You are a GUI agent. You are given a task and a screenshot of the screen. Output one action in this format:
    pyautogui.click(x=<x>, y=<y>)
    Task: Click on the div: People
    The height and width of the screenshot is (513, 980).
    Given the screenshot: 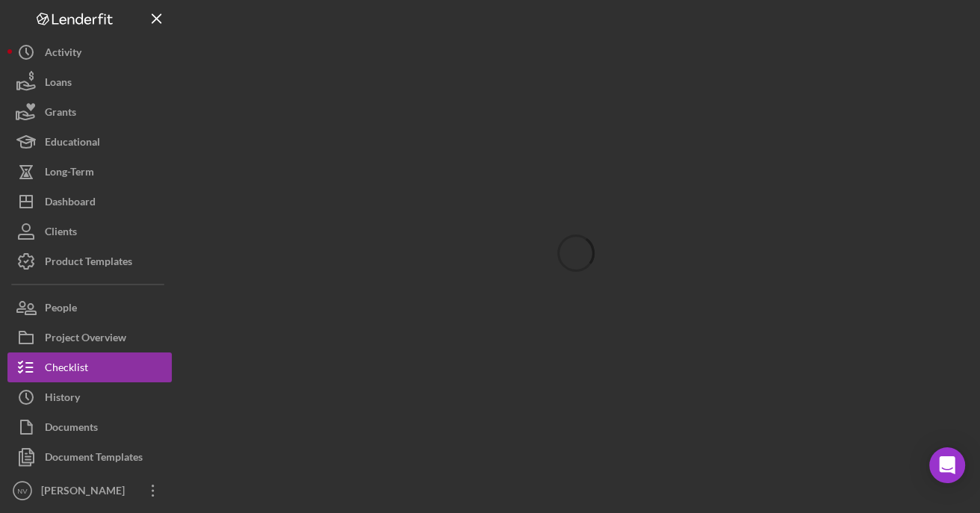 What is the action you would take?
    pyautogui.click(x=61, y=309)
    